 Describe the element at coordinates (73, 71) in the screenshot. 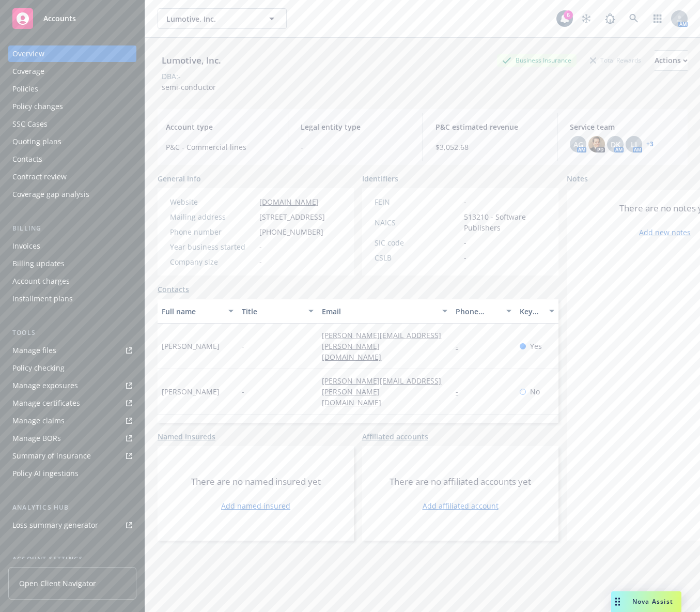

I see `a: Coverage` at that location.